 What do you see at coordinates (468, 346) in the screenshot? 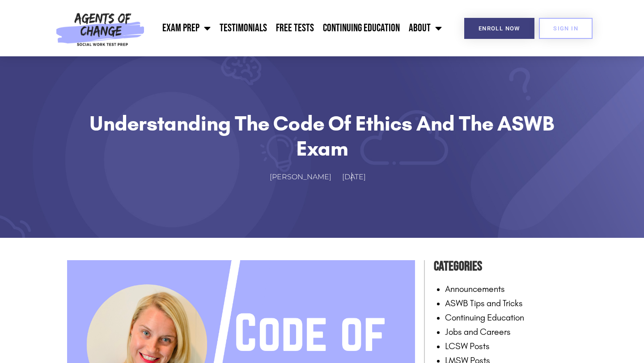
I see `a: LCSW Posts` at bounding box center [468, 346].